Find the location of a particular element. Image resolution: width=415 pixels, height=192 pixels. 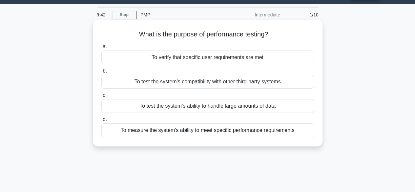

div: To test the system's ability to handle large amounts of data is located at coordinates (207, 106).